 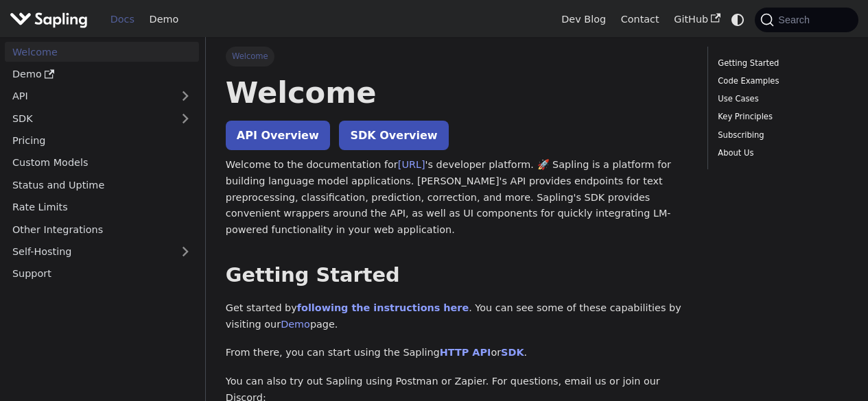 What do you see at coordinates (102, 207) in the screenshot?
I see `a: Rate Limits` at bounding box center [102, 207].